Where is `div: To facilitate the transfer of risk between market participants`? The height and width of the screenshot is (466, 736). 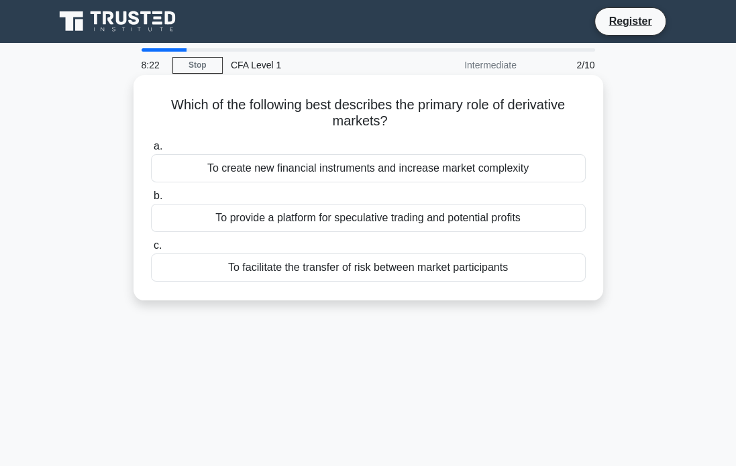
div: To facilitate the transfer of risk between market participants is located at coordinates (368, 268).